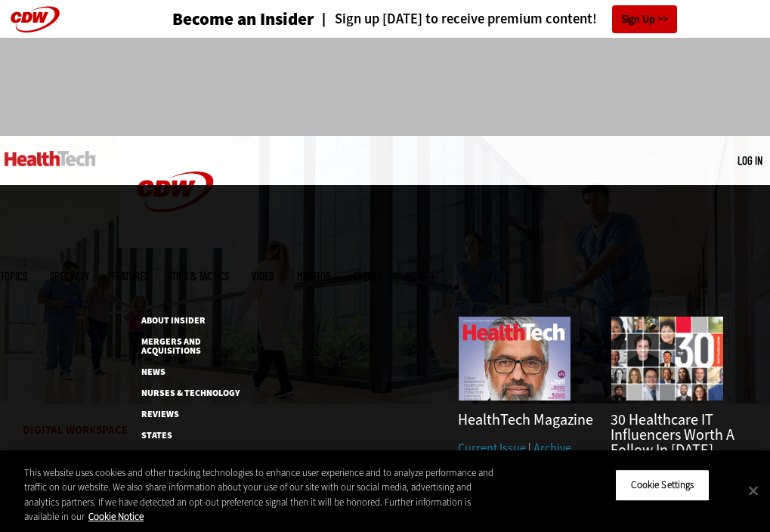 This screenshot has width=770, height=532. What do you see at coordinates (244, 19) in the screenshot?
I see `h3: Become an Insider` at bounding box center [244, 19].